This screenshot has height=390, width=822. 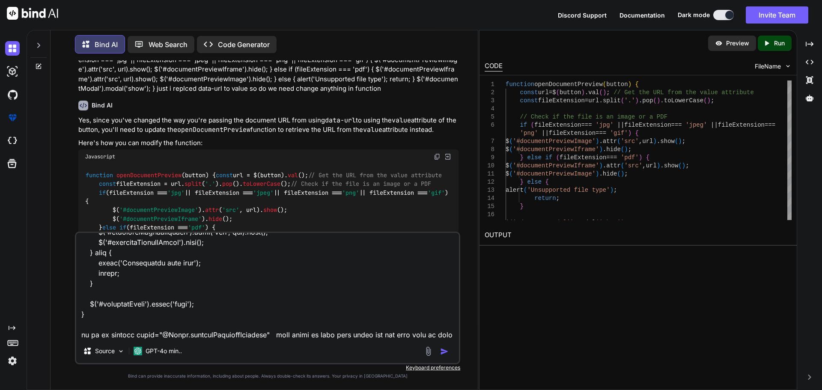 What do you see at coordinates (448, 157) in the screenshot?
I see `img: Open in Browser` at bounding box center [448, 157].